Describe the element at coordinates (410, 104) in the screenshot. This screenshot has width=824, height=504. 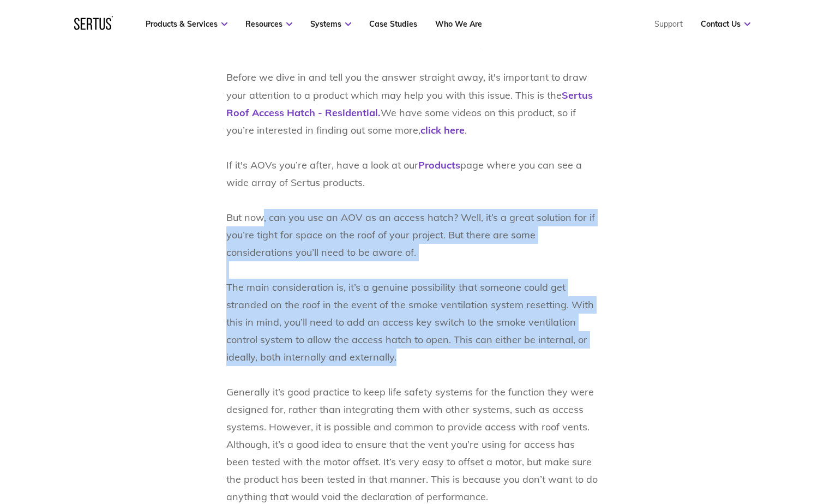
I see `a: Sertus Roof Access Hatch - Residential.` at that location.